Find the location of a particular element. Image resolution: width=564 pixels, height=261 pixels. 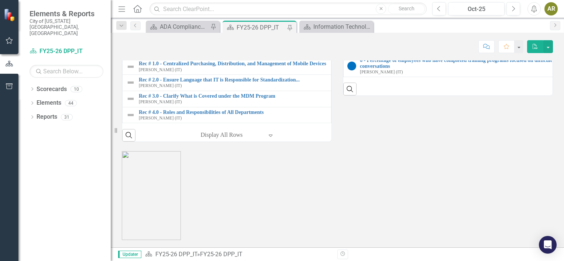

div: 44 is located at coordinates (71, 103).